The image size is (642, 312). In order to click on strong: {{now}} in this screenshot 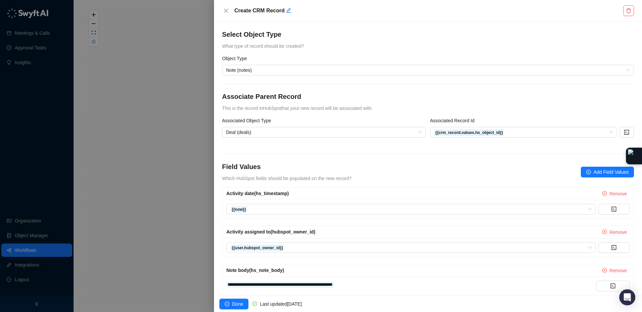, I will do `click(239, 210)`.